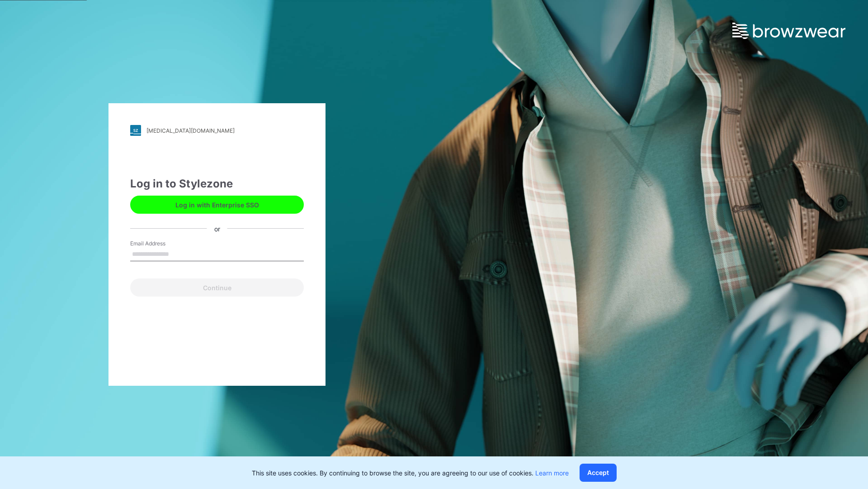 This screenshot has height=489, width=868. Describe the element at coordinates (410, 472) in the screenshot. I see `p: This site uses cookies. By continuing to browse the site, you are agreeing to our use of cookies.` at that location.